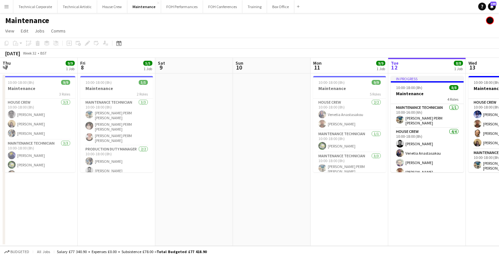 This screenshot has height=257, width=499. Describe the element at coordinates (132, 251) in the screenshot. I see `div: Salary £77 340.90 + Expenses £0.00 + Subsistence £78.00 =` at that location.